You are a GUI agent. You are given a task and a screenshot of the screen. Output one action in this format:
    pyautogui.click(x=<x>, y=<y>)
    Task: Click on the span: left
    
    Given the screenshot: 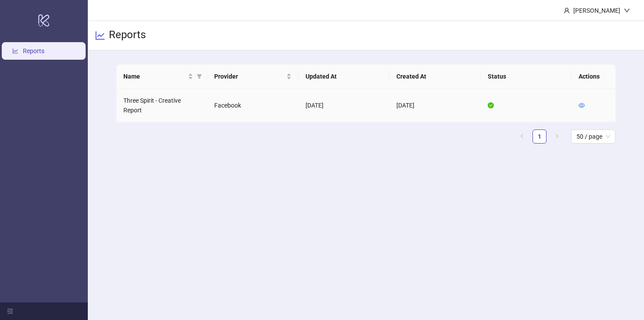 What is the action you would take?
    pyautogui.click(x=522, y=136)
    